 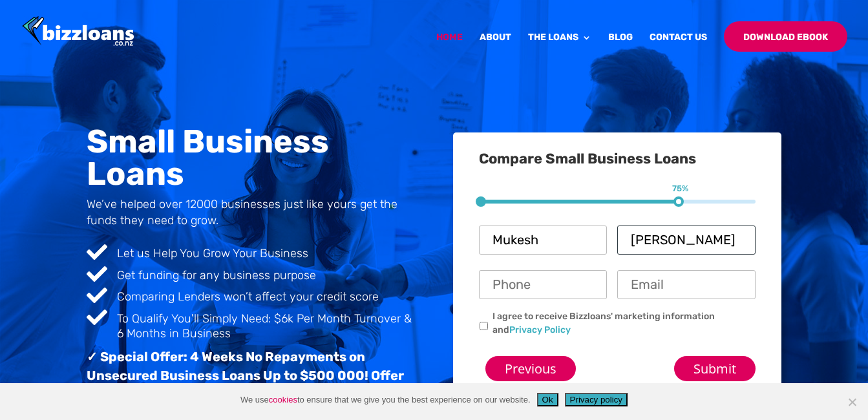 I want to click on input: Submit, so click(x=714, y=368).